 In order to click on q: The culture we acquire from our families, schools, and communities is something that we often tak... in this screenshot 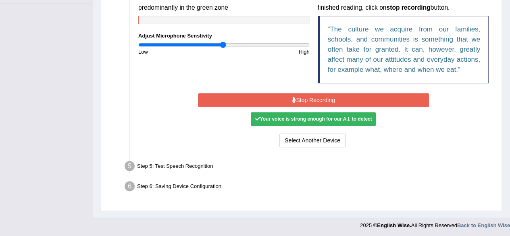, I will do `click(404, 49)`.